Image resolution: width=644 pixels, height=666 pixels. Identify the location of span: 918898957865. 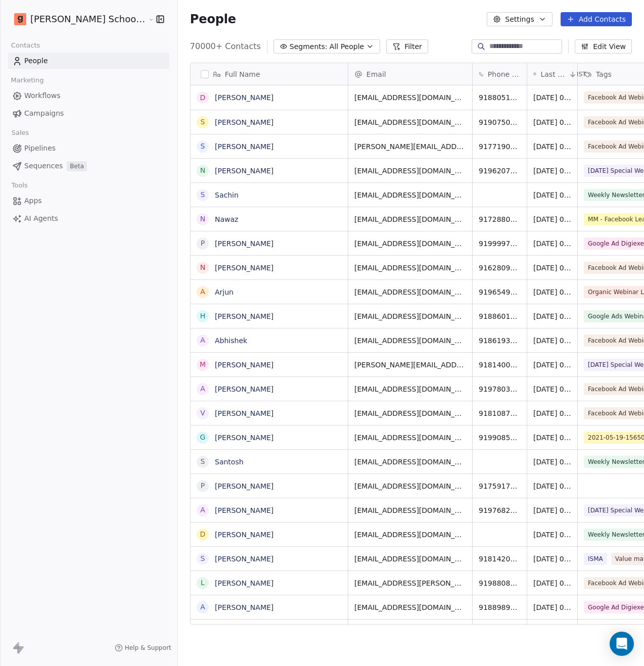
(499, 607).